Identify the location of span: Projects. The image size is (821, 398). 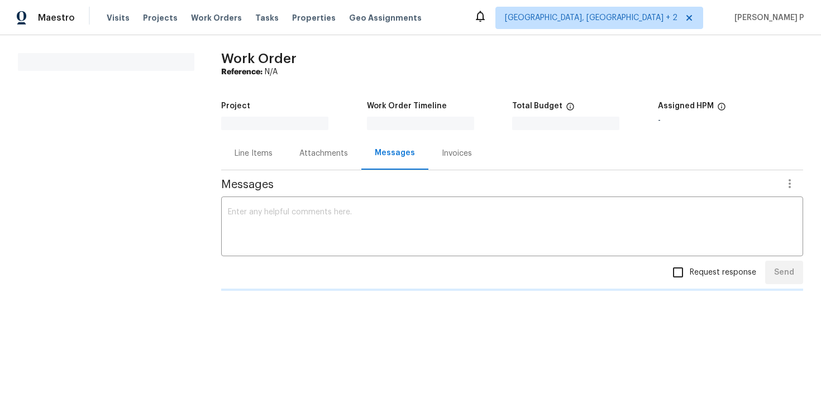
(160, 18).